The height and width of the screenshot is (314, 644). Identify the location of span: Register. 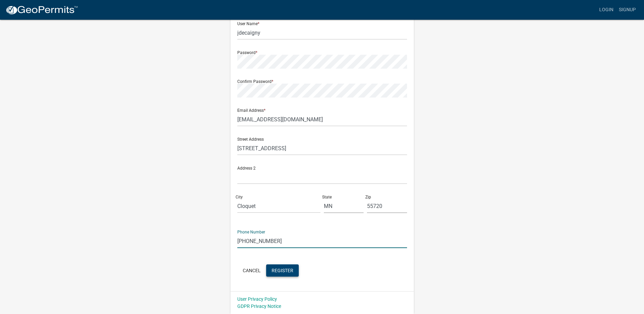
(282, 270).